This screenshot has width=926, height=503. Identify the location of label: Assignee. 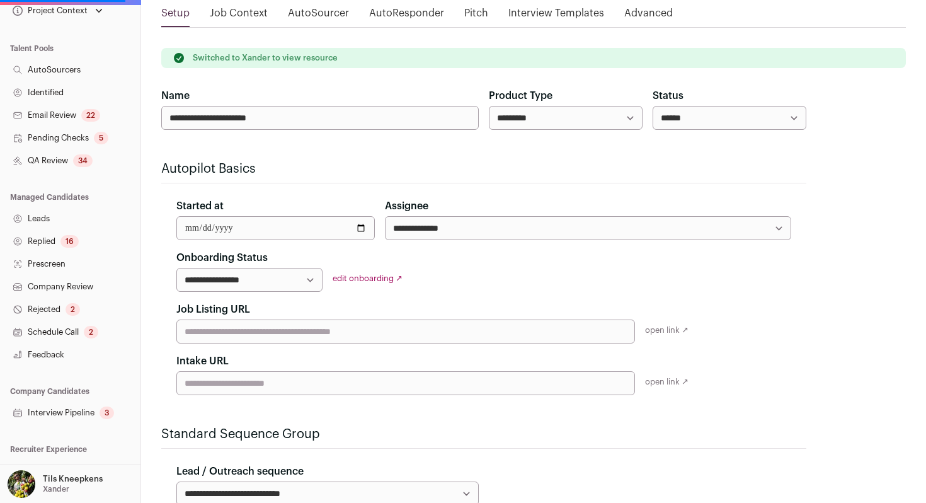
(406, 206).